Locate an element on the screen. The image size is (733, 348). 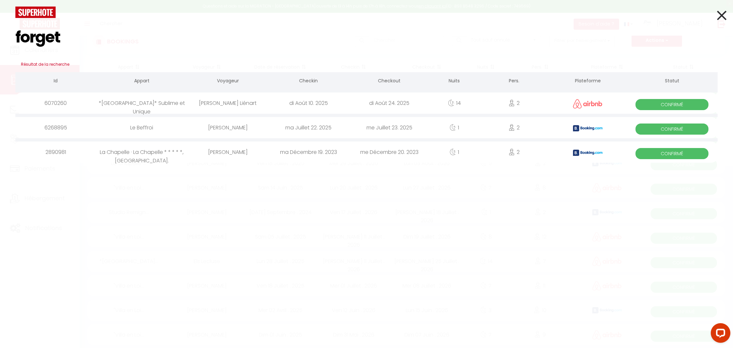
img: logo is located at coordinates (35, 12).